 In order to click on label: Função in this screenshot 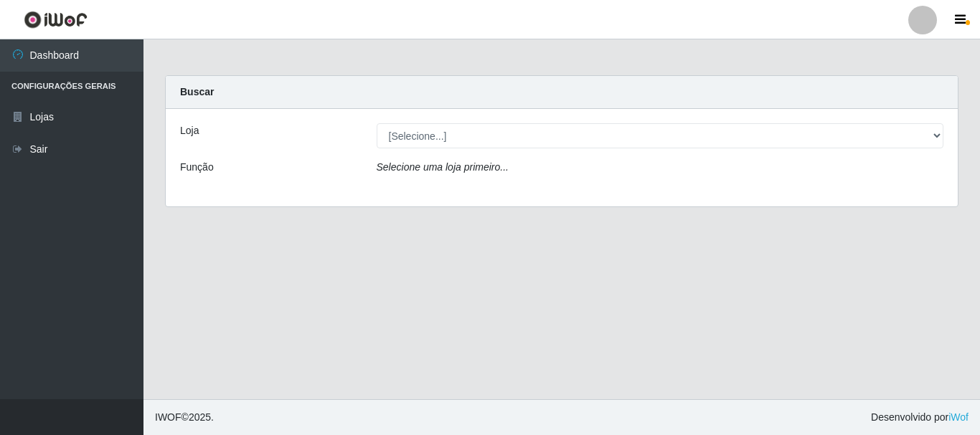, I will do `click(196, 167)`.